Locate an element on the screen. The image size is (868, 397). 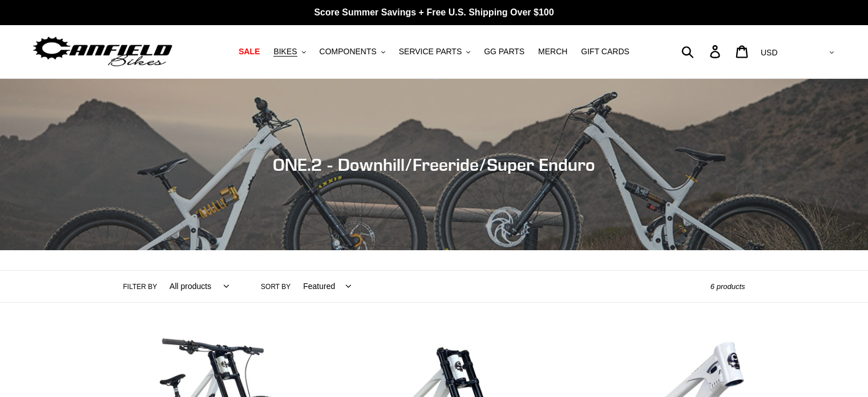
button: BIKES is located at coordinates (289, 51).